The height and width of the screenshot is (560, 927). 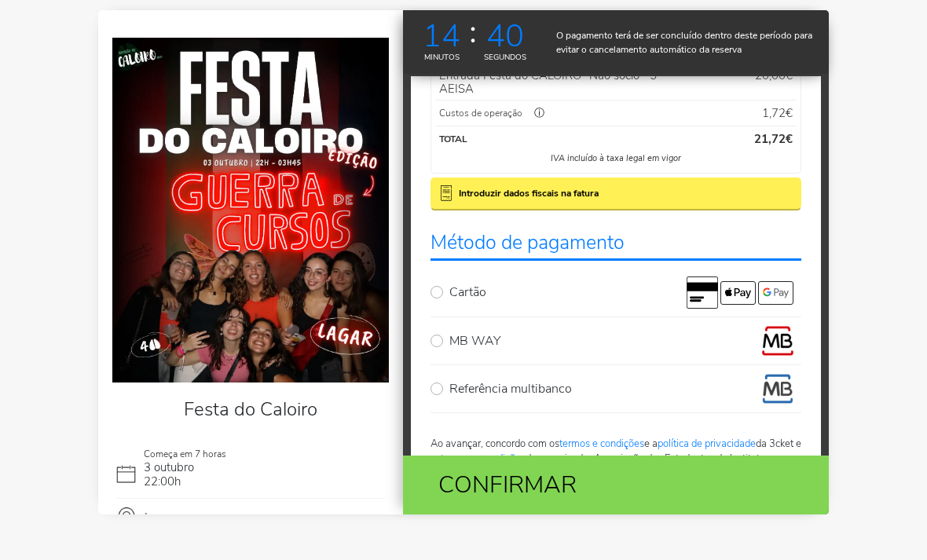 What do you see at coordinates (770, 139) in the screenshot?
I see `span: 21,72` at bounding box center [770, 139].